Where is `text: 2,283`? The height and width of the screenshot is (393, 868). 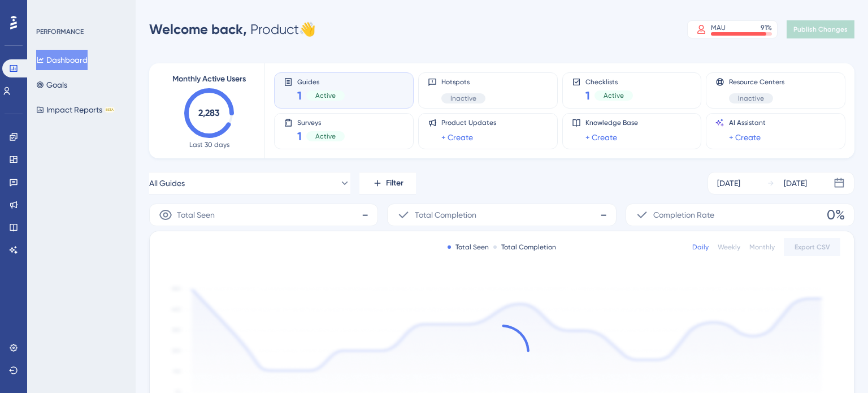
text: 2,283 is located at coordinates (209, 112).